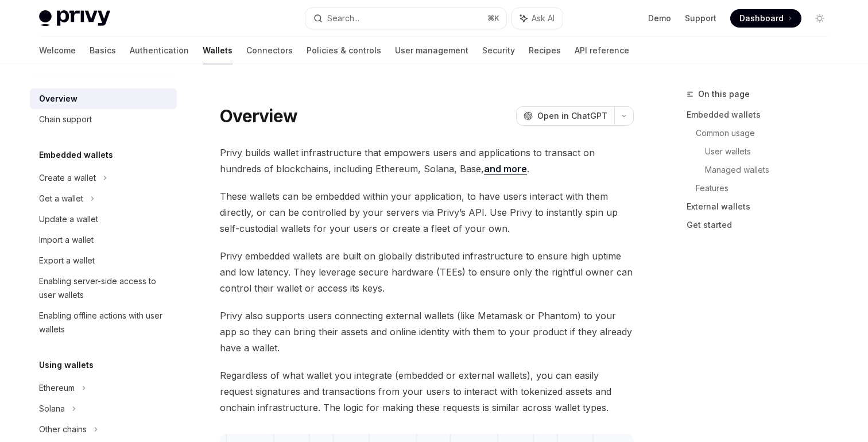  I want to click on a: Authentication, so click(159, 50).